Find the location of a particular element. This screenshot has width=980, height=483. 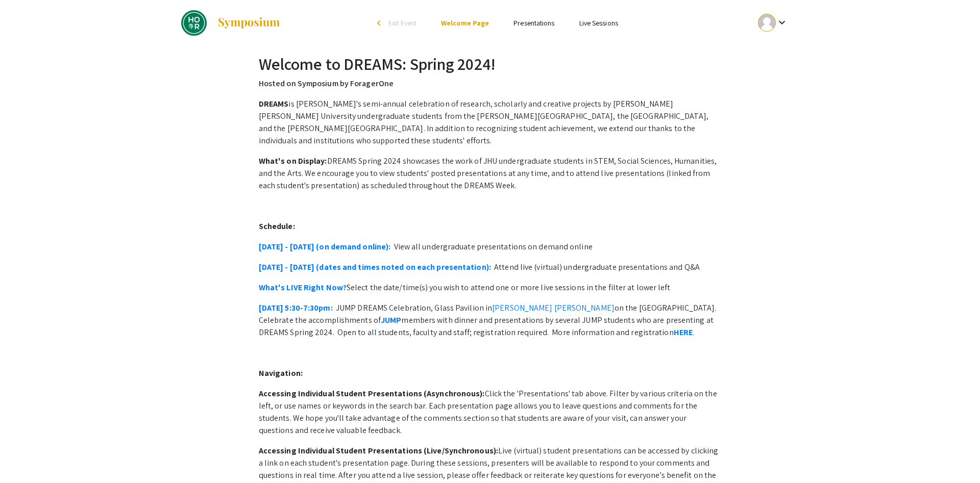

button: Expand account dropdown is located at coordinates (772, 23).